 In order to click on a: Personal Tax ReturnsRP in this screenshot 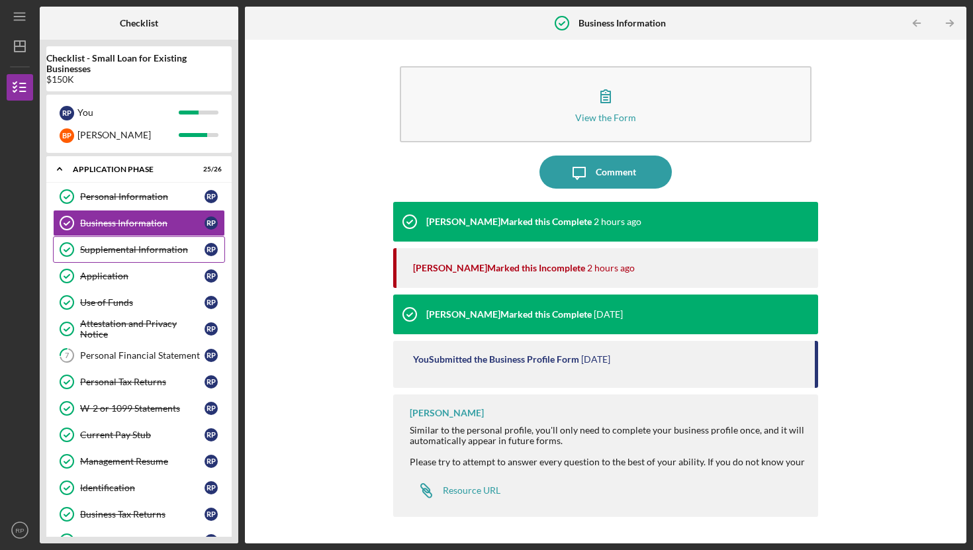, I will do `click(139, 382)`.